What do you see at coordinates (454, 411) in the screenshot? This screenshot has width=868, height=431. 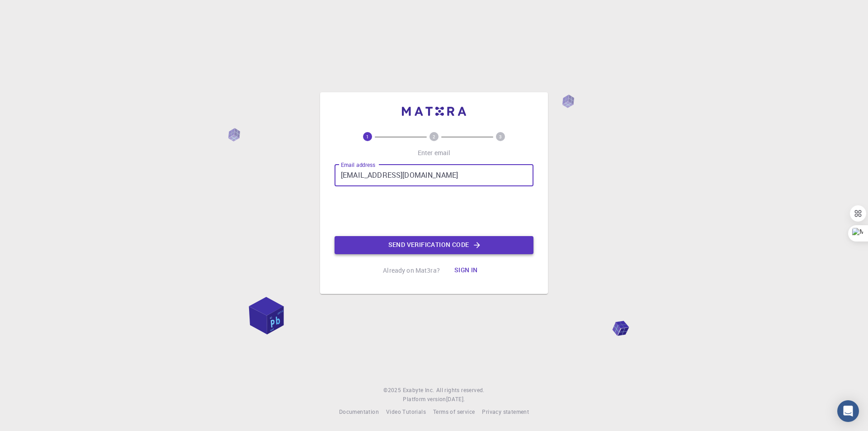 I see `span: Terms of service` at bounding box center [454, 411].